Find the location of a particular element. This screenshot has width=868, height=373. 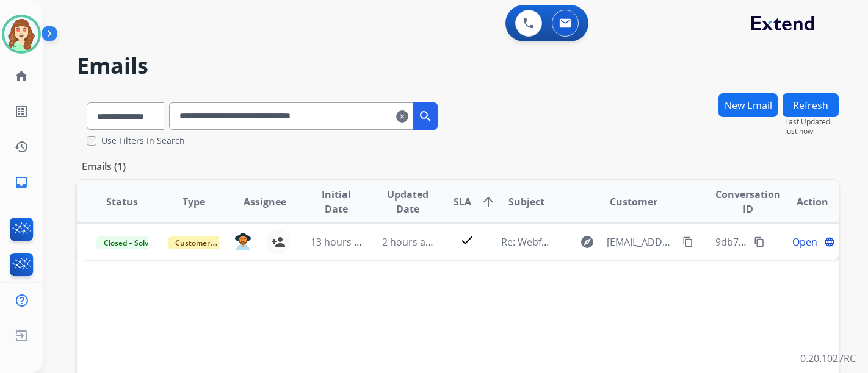

button: Refresh is located at coordinates (811, 105).